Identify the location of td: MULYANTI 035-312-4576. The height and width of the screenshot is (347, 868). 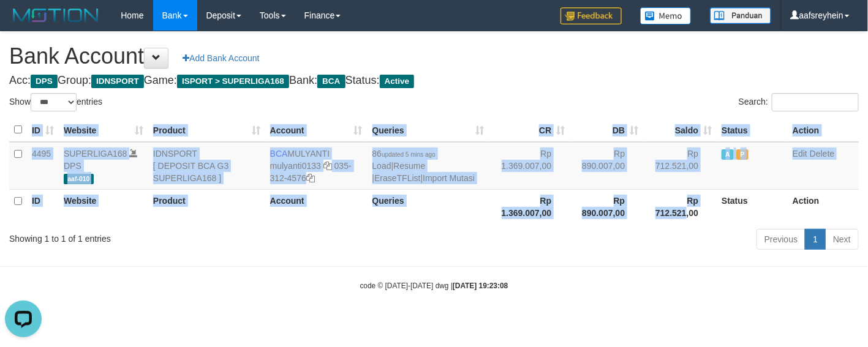
(316, 166).